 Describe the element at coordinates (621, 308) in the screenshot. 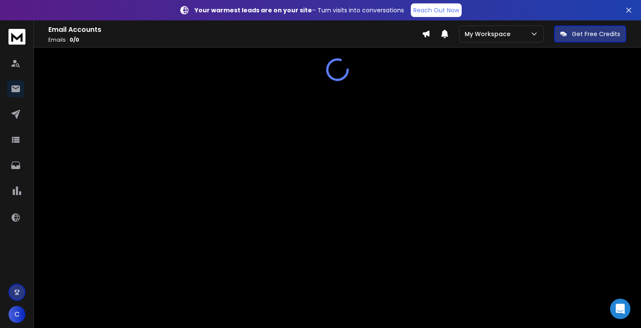

I see `div: Open Intercom Messenger` at that location.